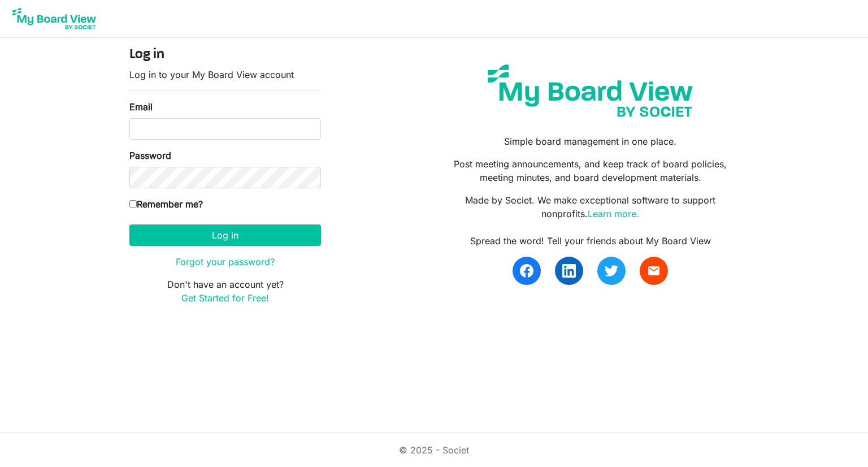  Describe the element at coordinates (225, 235) in the screenshot. I see `button: Log in` at that location.